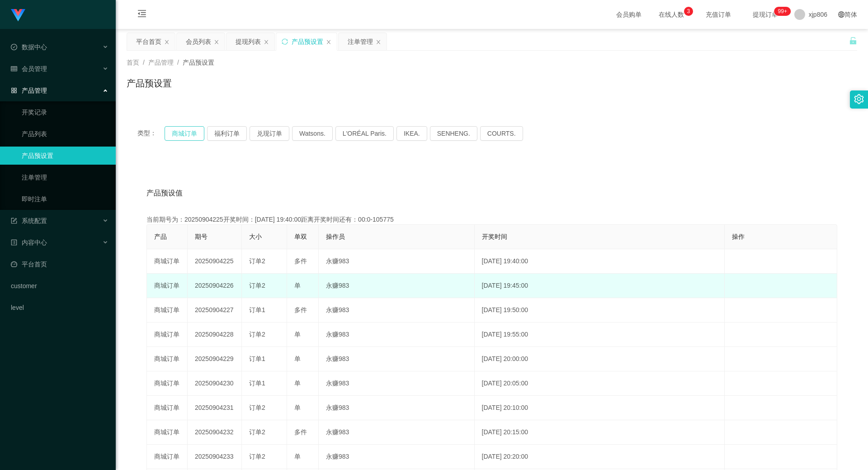 Image resolution: width=868 pixels, height=470 pixels. Describe the element at coordinates (215, 433) in the screenshot. I see `td: 20250904232` at that location.